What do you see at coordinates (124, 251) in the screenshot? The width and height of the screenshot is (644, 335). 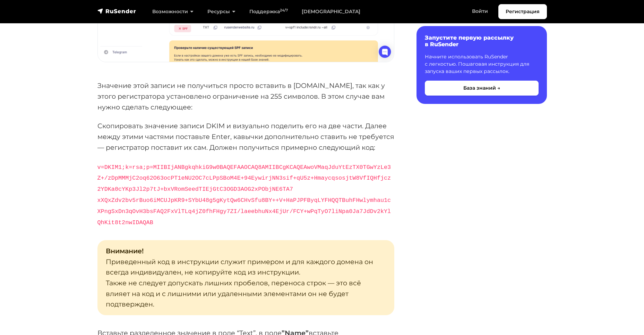 I see `strong: Внимание!` at bounding box center [124, 251].